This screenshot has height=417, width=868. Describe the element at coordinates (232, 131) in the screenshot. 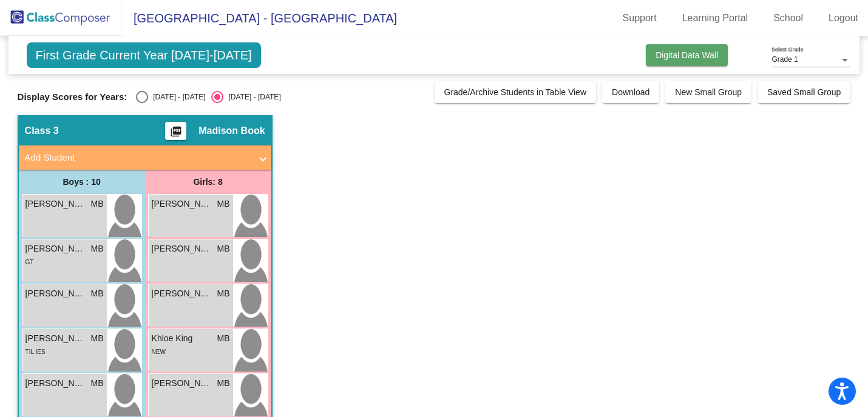

I see `span: Madison Book` at that location.